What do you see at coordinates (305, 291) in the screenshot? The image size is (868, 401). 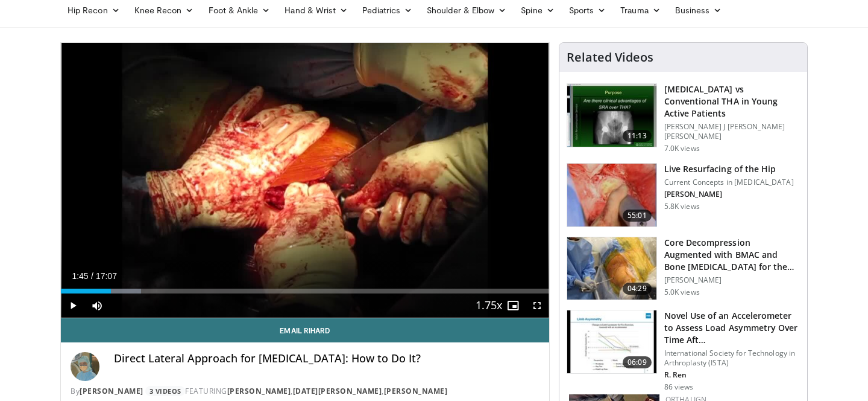 I see `div: Progress Bar` at bounding box center [305, 291].